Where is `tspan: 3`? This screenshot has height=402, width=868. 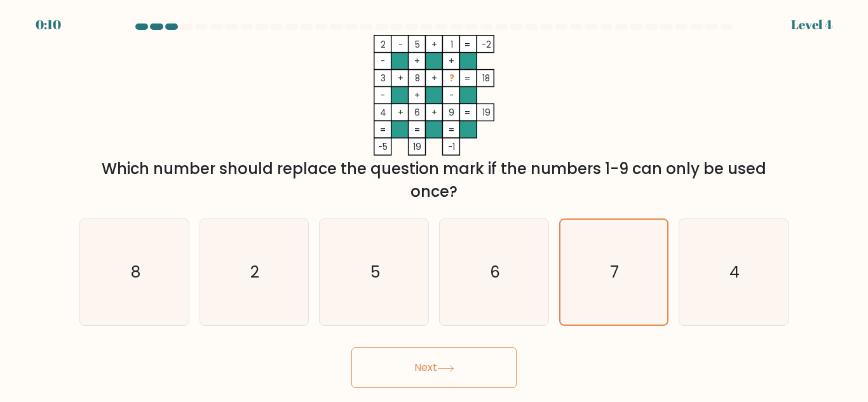 tspan: 3 is located at coordinates (383, 78).